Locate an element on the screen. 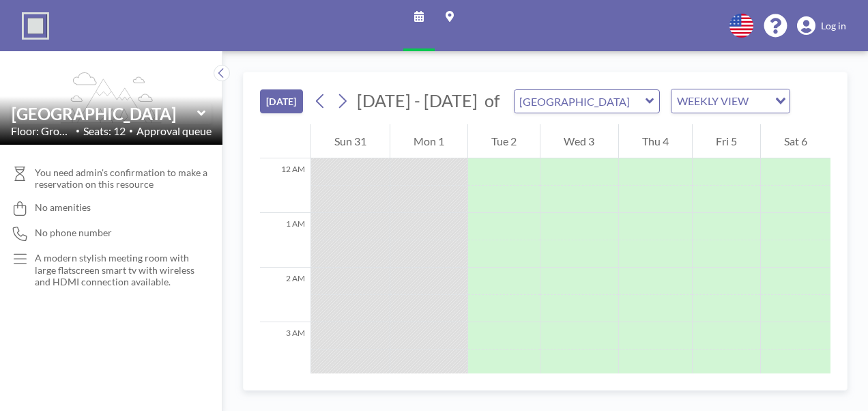  a: Log in is located at coordinates (821, 26).